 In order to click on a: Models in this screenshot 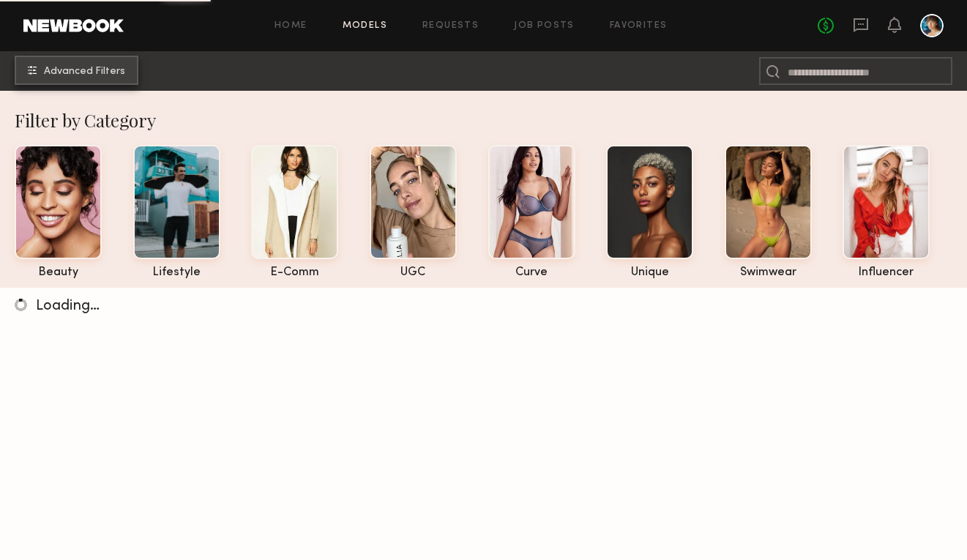, I will do `click(365, 25)`.